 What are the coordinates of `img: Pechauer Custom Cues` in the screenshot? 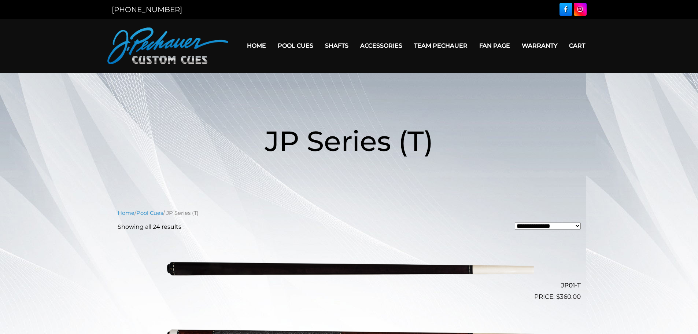 It's located at (168, 46).